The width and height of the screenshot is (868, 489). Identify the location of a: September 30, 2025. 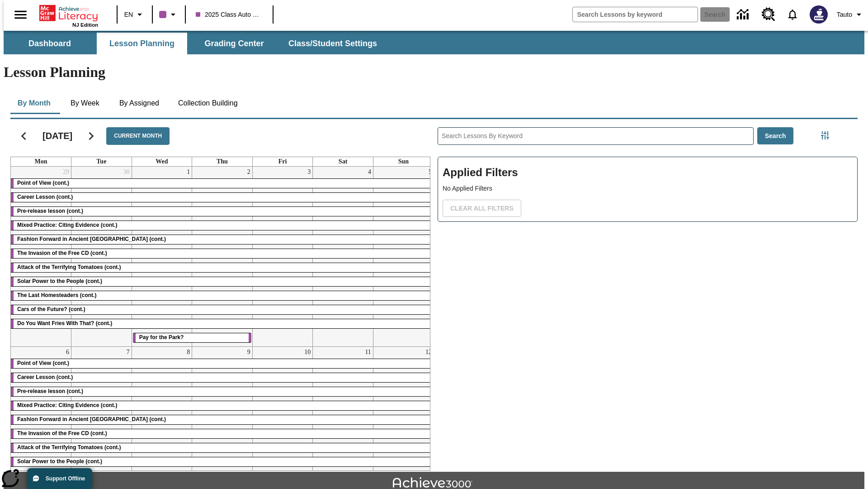
(126, 172).